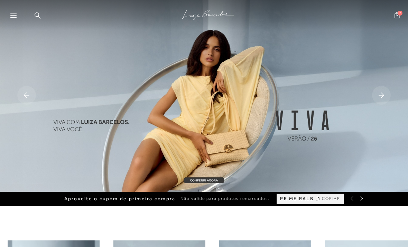 The width and height of the screenshot is (408, 247). I want to click on span: Não válido para produtos remarcados., so click(225, 198).